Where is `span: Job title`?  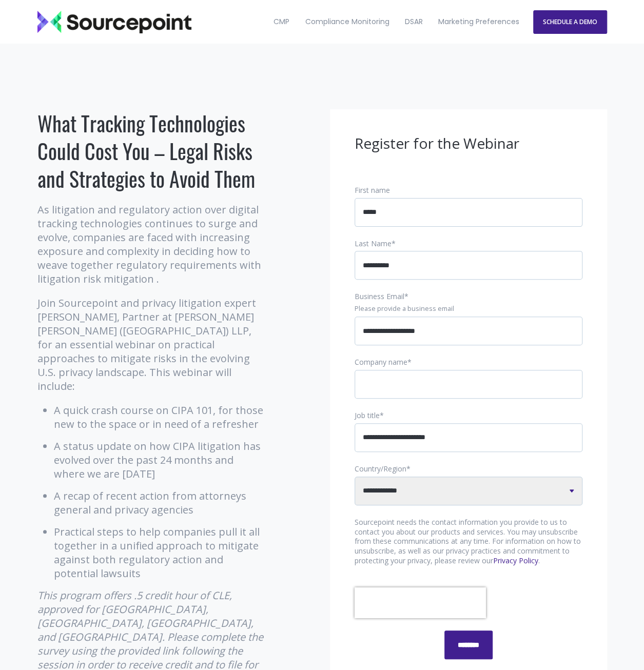 span: Job title is located at coordinates (367, 415).